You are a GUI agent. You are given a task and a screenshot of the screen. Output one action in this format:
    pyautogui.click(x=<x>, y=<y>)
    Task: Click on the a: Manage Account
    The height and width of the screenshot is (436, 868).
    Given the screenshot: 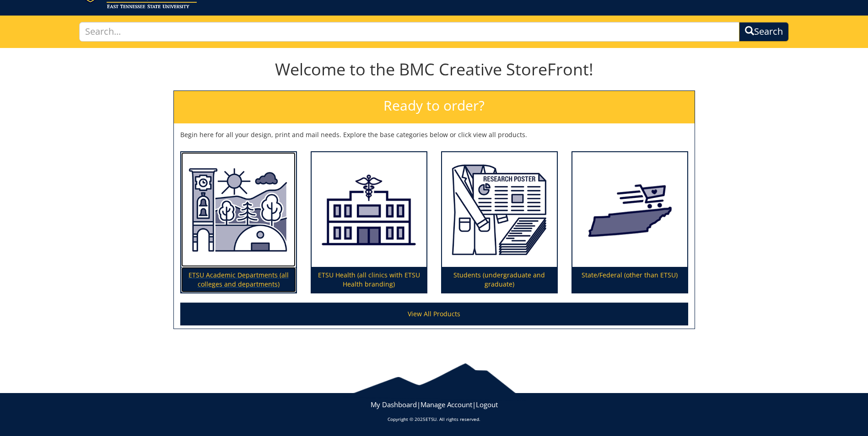 What is the action you would take?
    pyautogui.click(x=446, y=405)
    